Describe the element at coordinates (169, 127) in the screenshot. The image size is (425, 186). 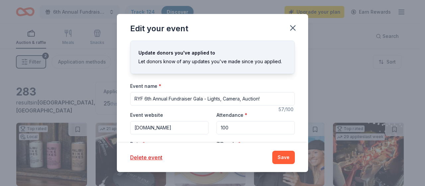
I see `input: https://www...` at that location.